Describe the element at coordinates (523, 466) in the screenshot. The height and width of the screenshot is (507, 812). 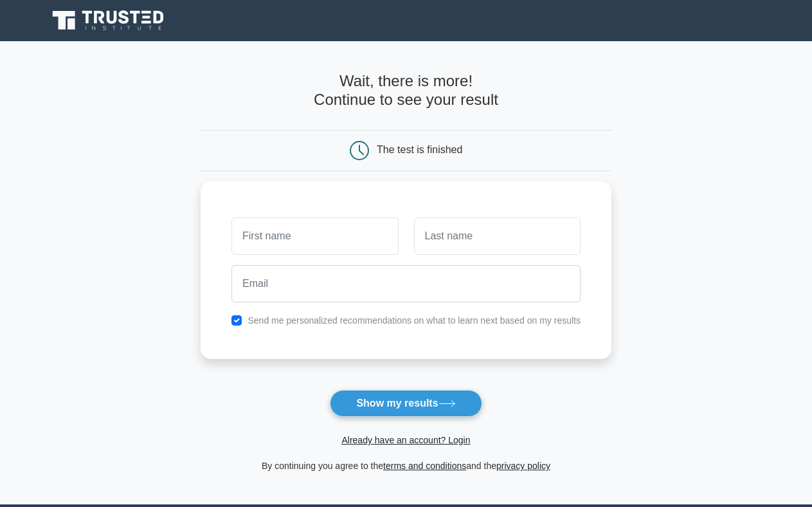
I see `a: privacy policy` at that location.